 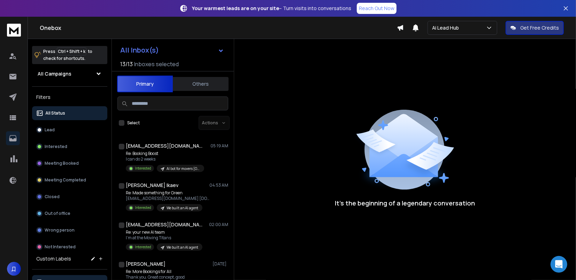 What do you see at coordinates (49, 130) in the screenshot?
I see `p: Lead` at bounding box center [49, 130].